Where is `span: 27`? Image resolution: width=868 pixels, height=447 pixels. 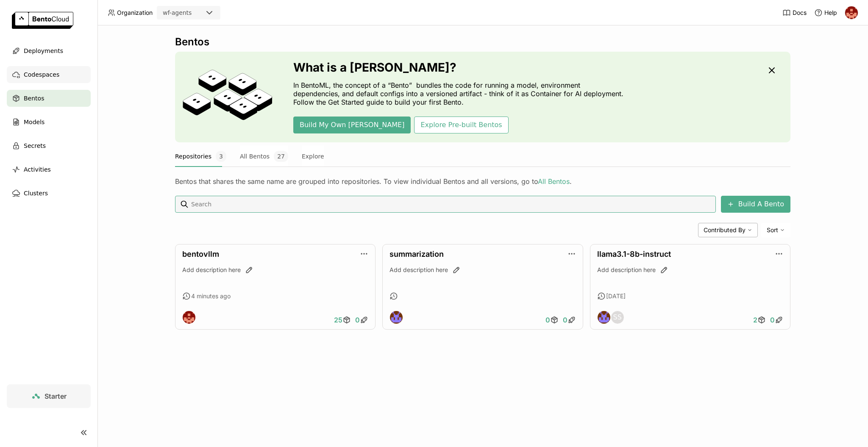 span: 27 is located at coordinates (281, 156).